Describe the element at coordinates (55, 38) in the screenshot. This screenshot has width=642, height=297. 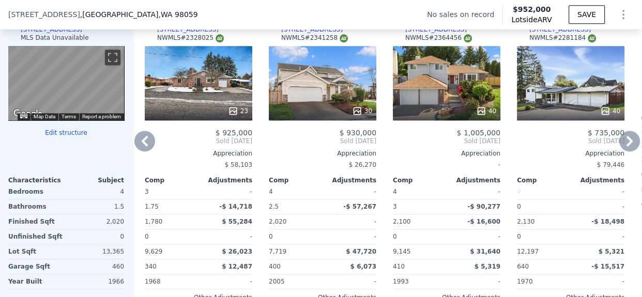
I see `div: MLS Data Unavailable` at that location.